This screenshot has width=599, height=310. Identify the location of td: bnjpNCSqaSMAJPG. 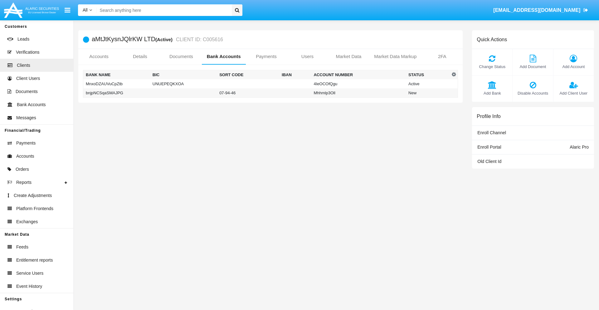
(117, 93).